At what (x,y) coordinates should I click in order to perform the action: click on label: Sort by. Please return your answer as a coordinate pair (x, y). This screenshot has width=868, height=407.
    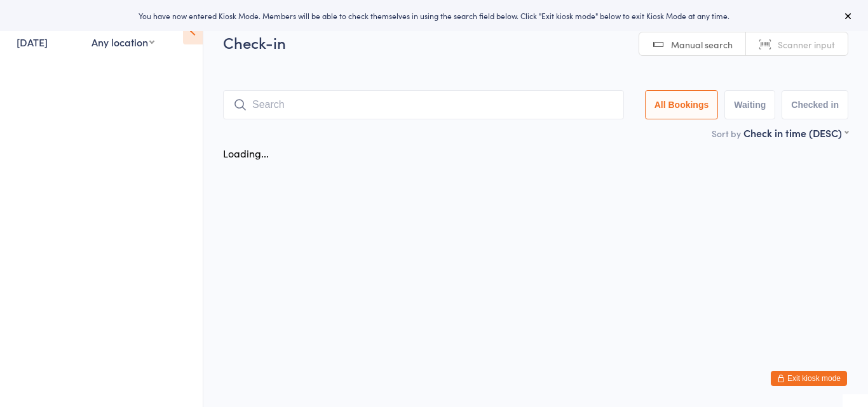
    Looking at the image, I should click on (727, 133).